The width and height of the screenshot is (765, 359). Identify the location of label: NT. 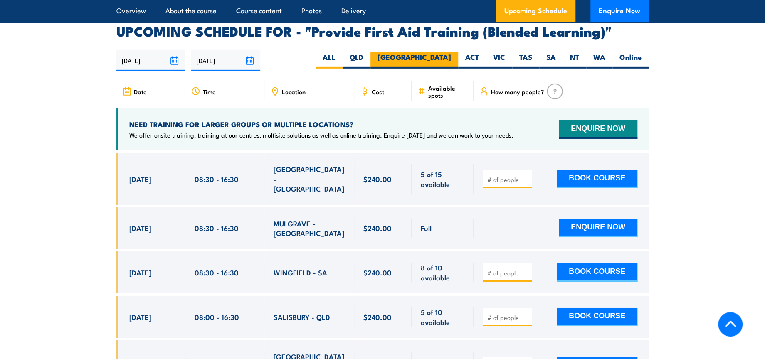
(575, 60).